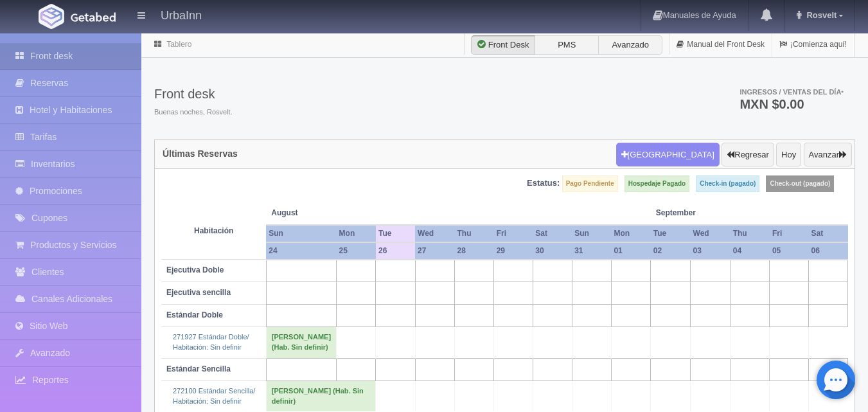  What do you see at coordinates (792, 92) in the screenshot?
I see `span: Ingresos / Ventas del día` at bounding box center [792, 92].